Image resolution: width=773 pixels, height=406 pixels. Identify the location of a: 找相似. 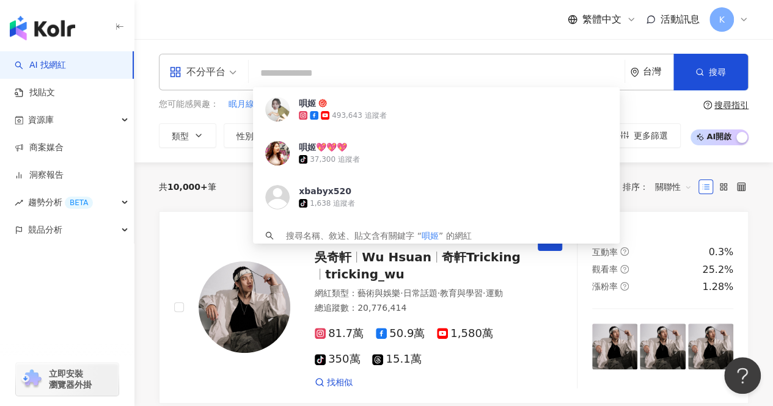
(334, 383).